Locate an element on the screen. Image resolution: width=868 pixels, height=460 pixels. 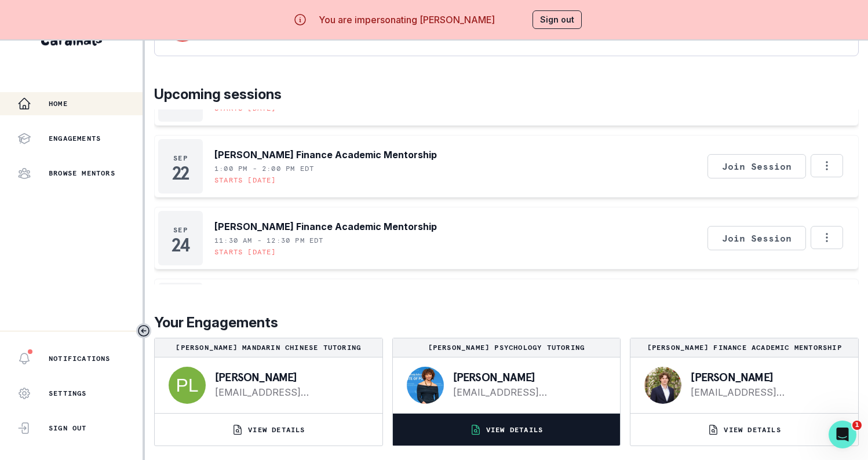
p: Sign Out is located at coordinates (68, 428).